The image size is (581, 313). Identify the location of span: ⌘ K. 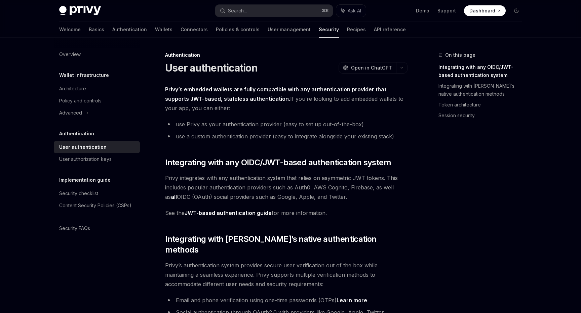
(325, 11).